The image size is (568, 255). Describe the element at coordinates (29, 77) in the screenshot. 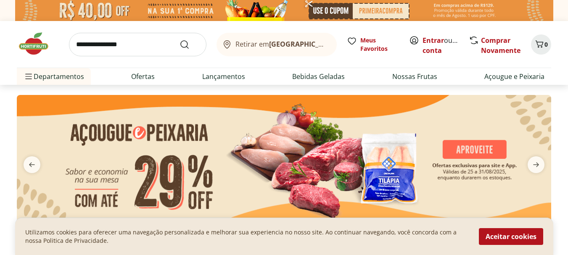

I see `button: Menu` at that location.